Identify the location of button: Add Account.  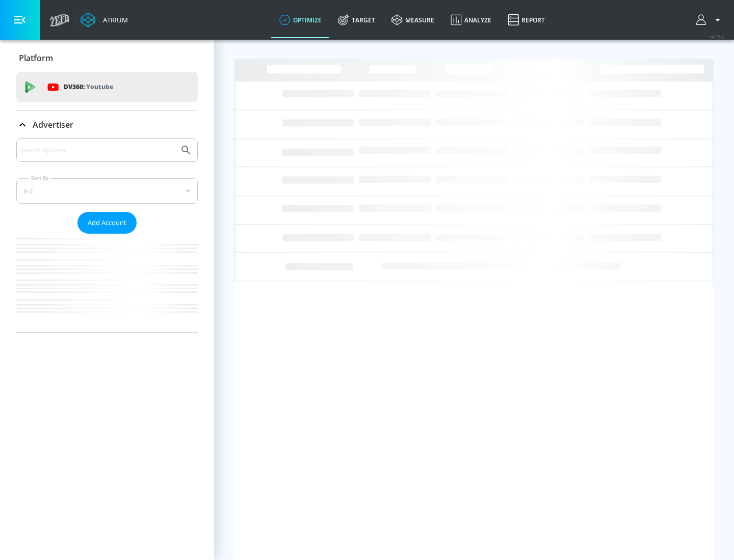
(107, 223).